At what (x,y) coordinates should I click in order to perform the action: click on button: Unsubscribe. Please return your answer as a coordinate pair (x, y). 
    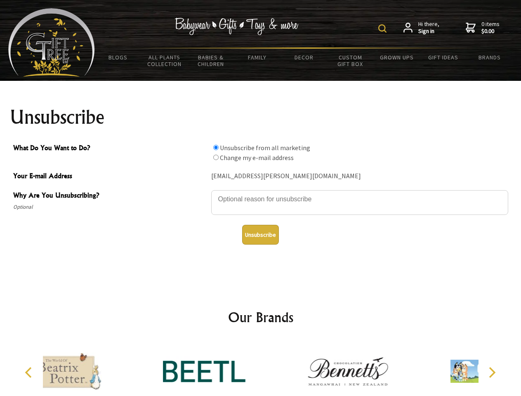
    Looking at the image, I should click on (260, 235).